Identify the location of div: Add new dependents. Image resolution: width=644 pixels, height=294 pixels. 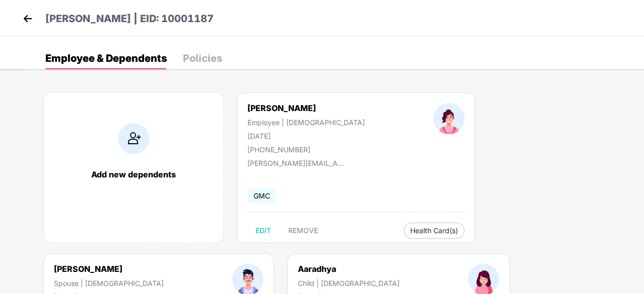
(134, 175).